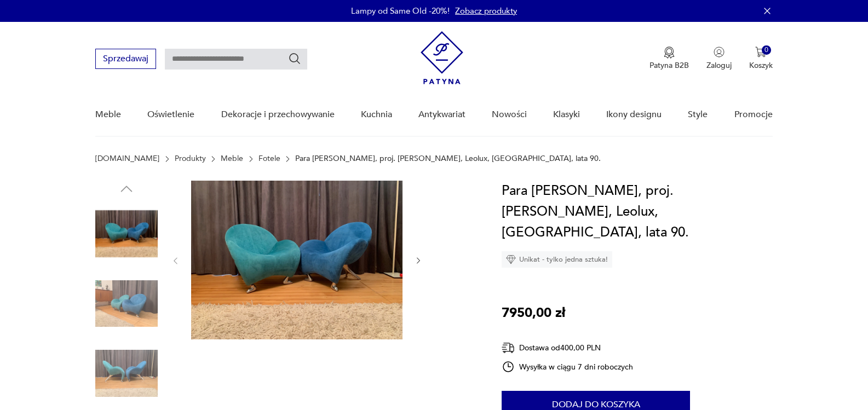 The image size is (868, 410). What do you see at coordinates (486, 11) in the screenshot?
I see `a: Zobacz produkty` at bounding box center [486, 11].